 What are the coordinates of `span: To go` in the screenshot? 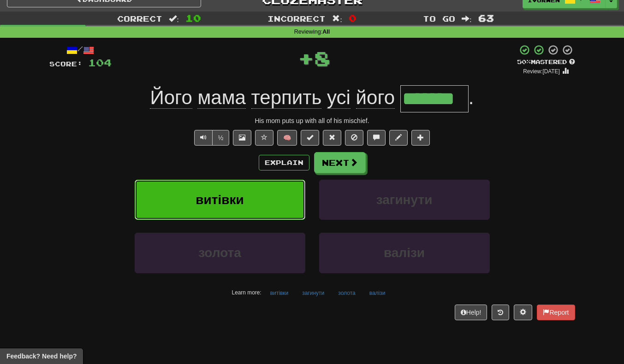 It's located at (439, 18).